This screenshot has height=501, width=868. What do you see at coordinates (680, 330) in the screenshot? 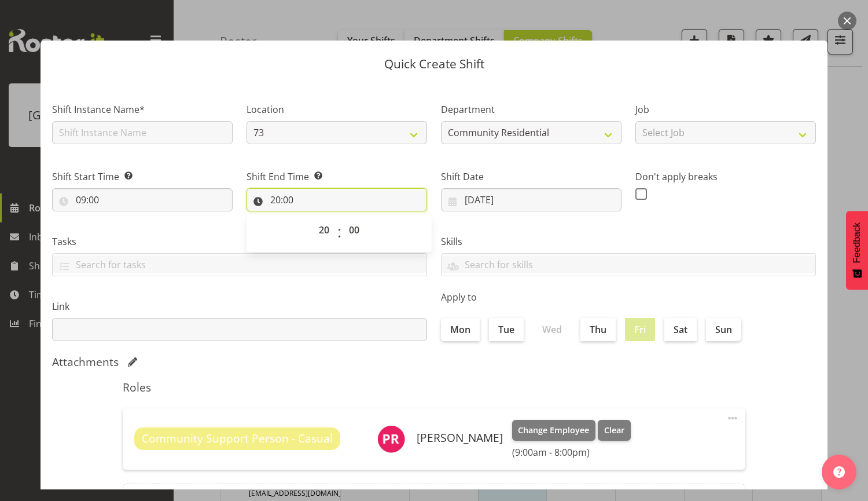
I see `label: Sat` at bounding box center [680, 330].